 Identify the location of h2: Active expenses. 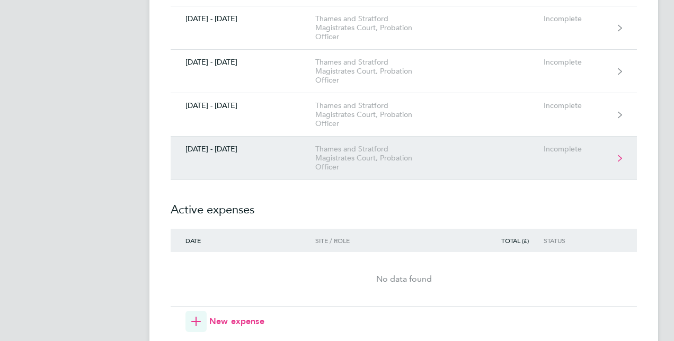
(404, 204).